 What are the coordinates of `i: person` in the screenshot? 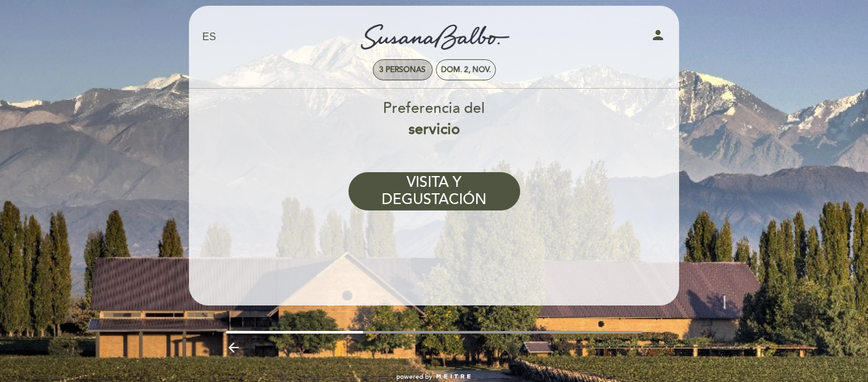 It's located at (658, 35).